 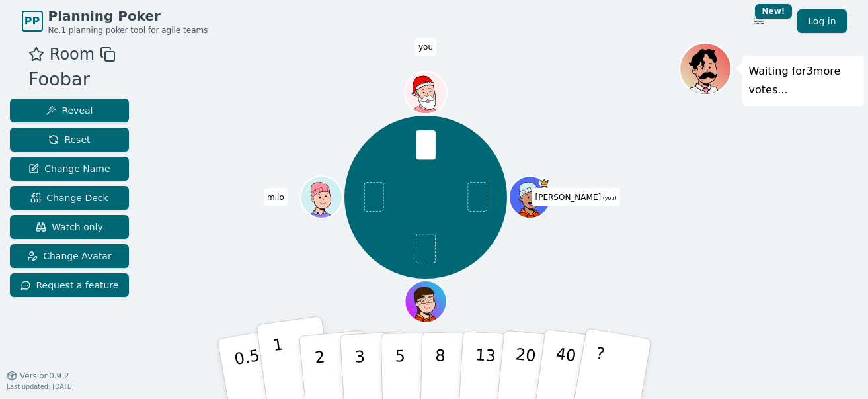 I want to click on button: Reveal, so click(x=69, y=111).